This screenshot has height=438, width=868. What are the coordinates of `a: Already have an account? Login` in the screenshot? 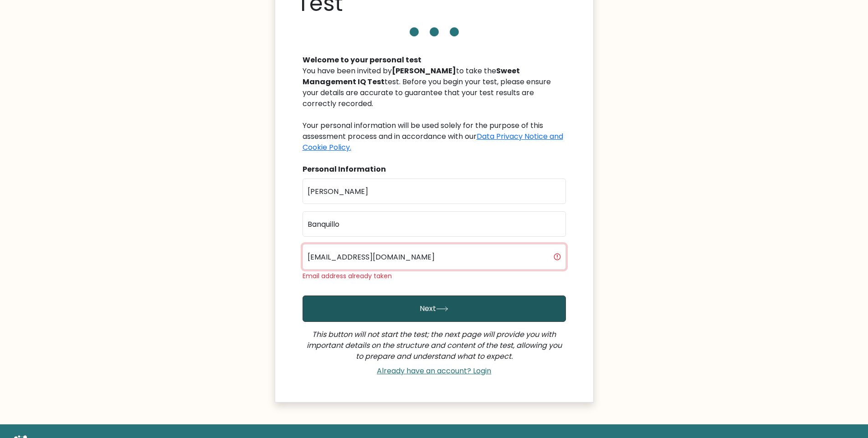 It's located at (434, 371).